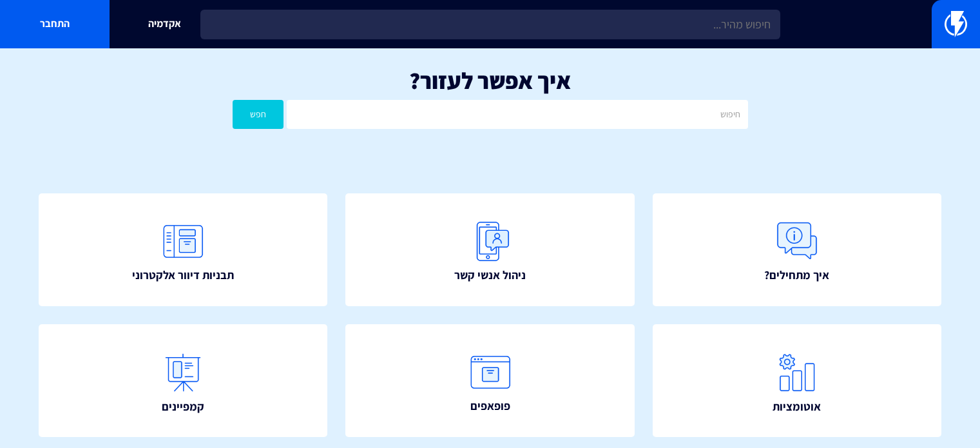  Describe the element at coordinates (183, 407) in the screenshot. I see `span: קמפיינים` at that location.